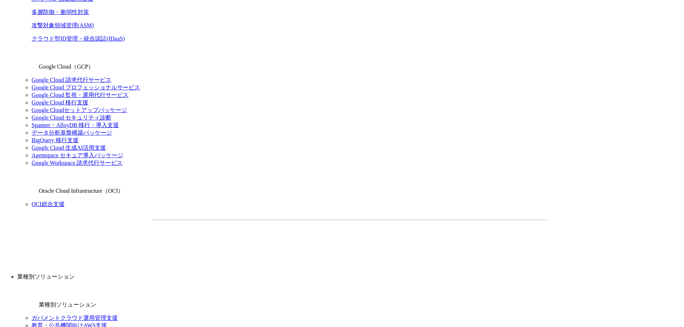 The image size is (684, 327). I want to click on a: Google Cloud 移行支援, so click(60, 102).